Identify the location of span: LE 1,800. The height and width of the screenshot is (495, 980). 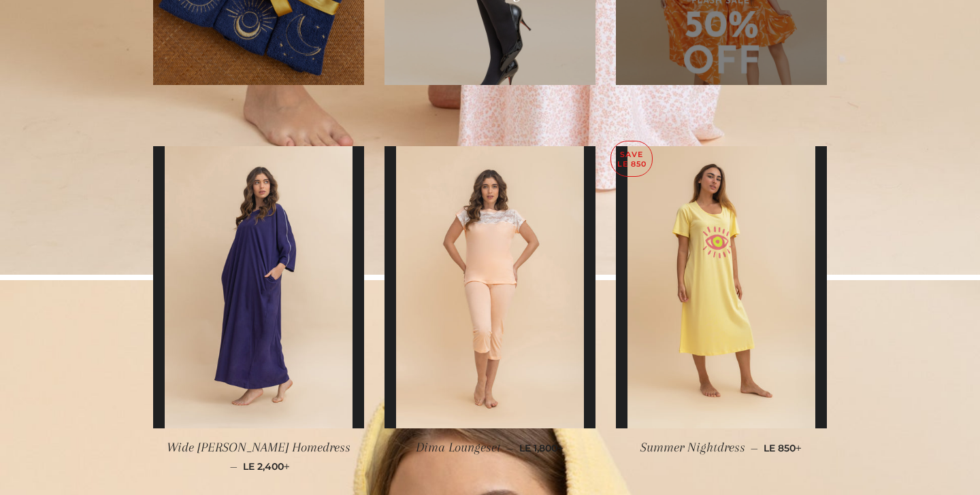
(541, 448).